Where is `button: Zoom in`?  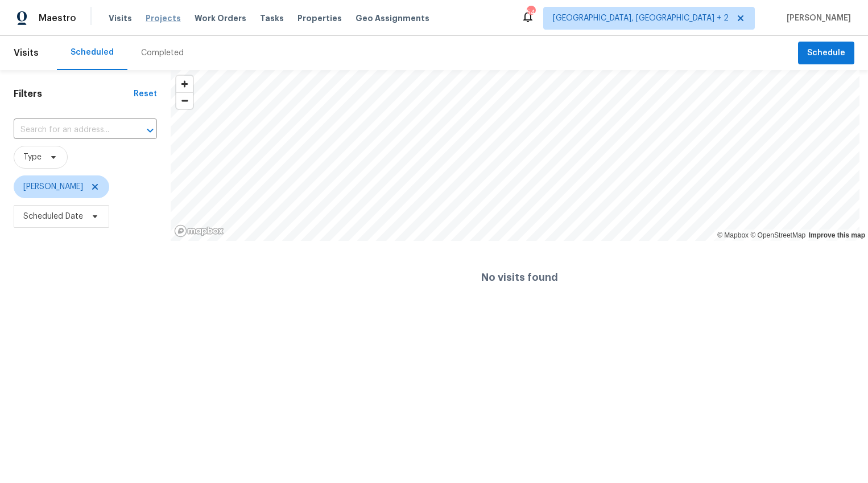 button: Zoom in is located at coordinates (184, 84).